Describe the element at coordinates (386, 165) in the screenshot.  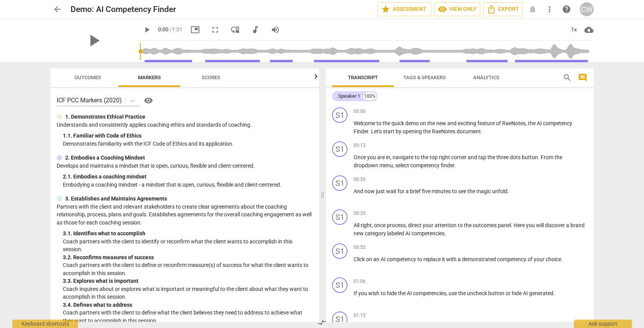
I see `span: menu` at that location.